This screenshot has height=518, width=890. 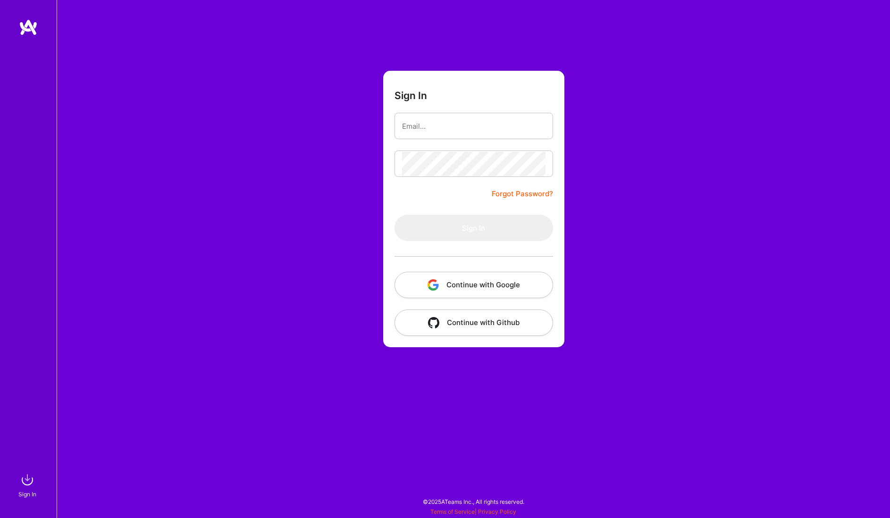 What do you see at coordinates (411, 95) in the screenshot?
I see `h3: Sign In` at bounding box center [411, 95].